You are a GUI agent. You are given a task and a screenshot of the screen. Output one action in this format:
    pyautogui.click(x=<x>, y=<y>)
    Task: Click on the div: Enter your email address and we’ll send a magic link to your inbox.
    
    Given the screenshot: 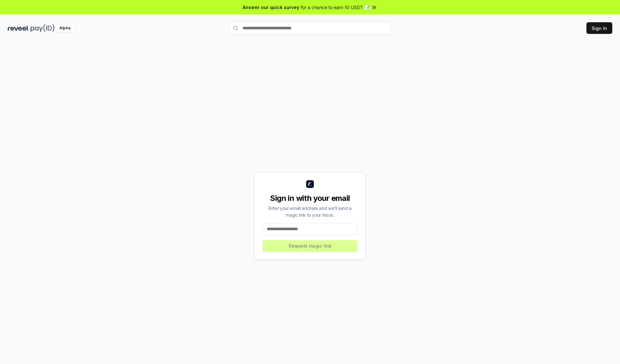 What is the action you would take?
    pyautogui.click(x=310, y=211)
    